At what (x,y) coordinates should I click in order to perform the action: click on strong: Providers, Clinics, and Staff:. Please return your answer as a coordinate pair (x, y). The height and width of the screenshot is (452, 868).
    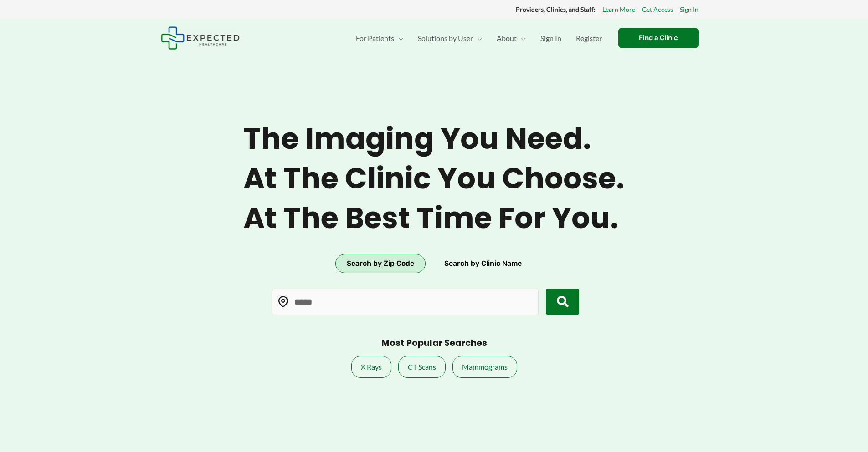
    Looking at the image, I should click on (555, 9).